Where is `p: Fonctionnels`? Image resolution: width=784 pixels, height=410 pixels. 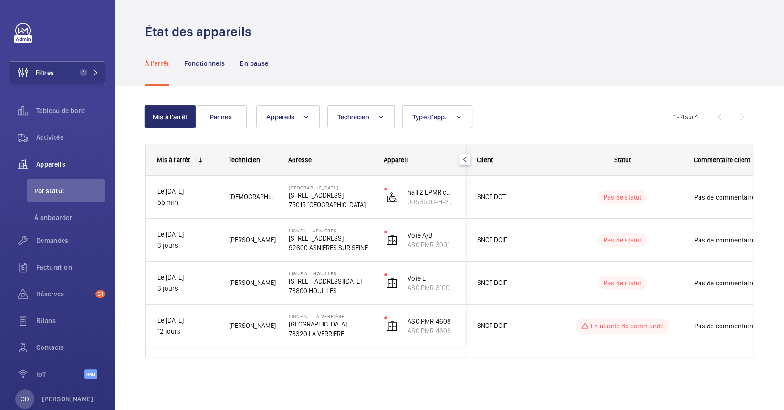 p: Fonctionnels is located at coordinates (204, 63).